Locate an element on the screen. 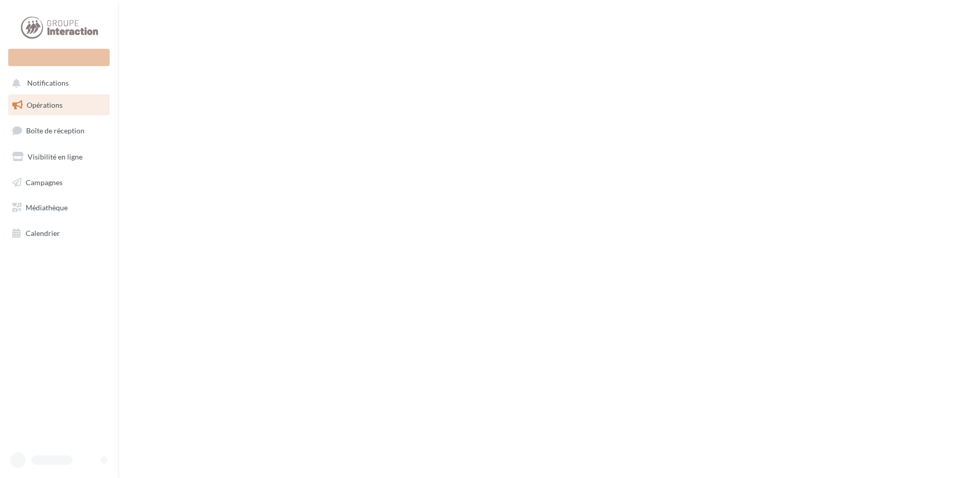  span: Visibilité en ligne is located at coordinates (55, 156).